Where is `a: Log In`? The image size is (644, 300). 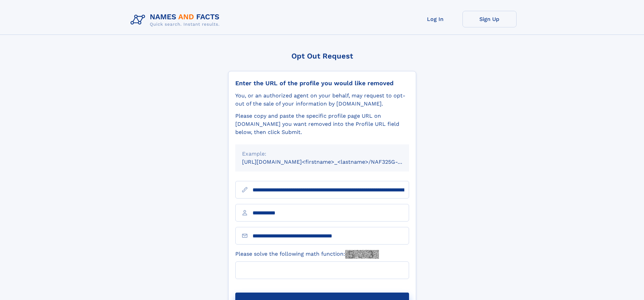
a: Log In is located at coordinates (435, 19).